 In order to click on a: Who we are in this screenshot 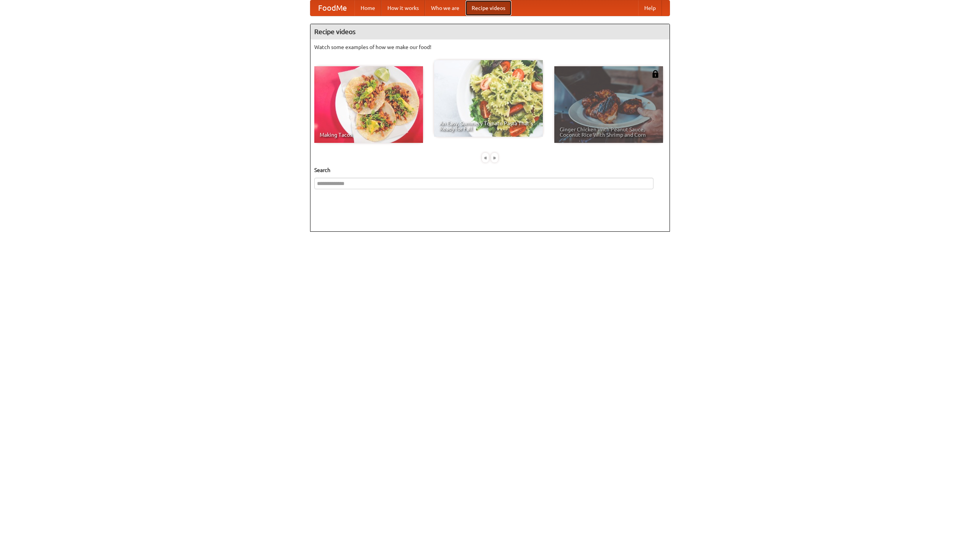, I will do `click(446, 8)`.